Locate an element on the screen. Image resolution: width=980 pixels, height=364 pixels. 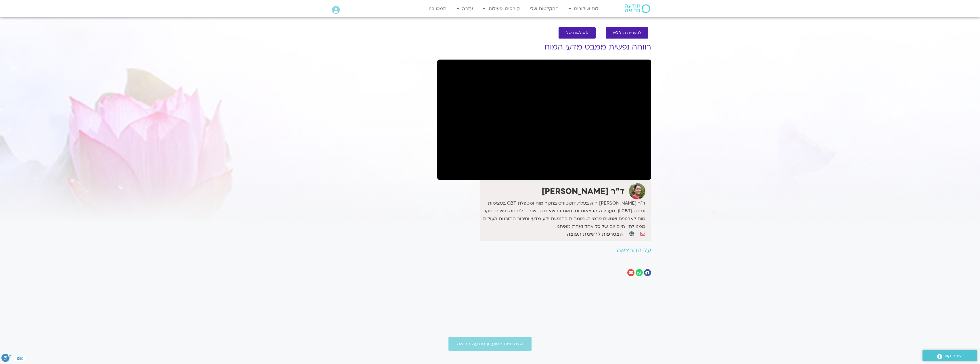
span: להקלטות שלי is located at coordinates (577, 33).